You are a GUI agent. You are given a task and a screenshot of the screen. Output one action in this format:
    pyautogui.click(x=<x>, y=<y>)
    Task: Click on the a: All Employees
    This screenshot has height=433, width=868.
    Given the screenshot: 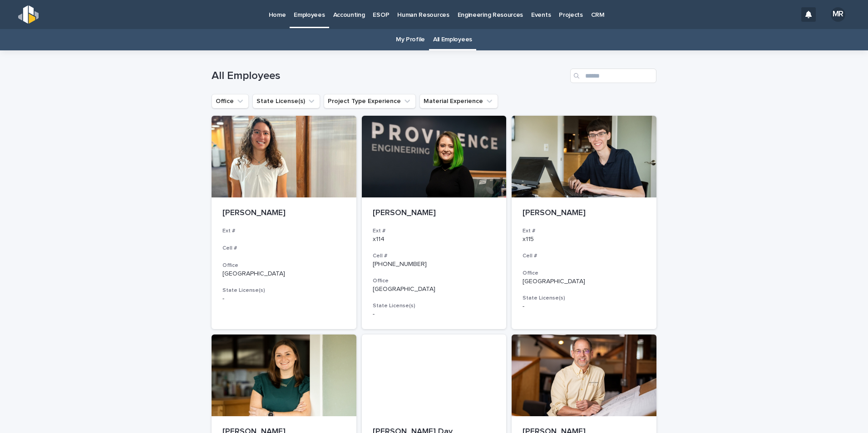 What is the action you would take?
    pyautogui.click(x=452, y=39)
    